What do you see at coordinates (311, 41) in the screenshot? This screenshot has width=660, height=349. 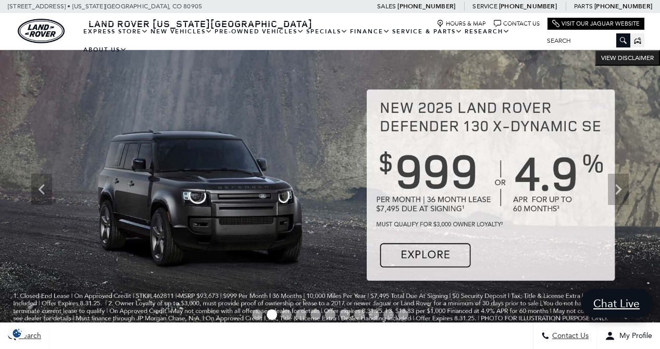 I see `nav: Main Navigation` at bounding box center [311, 41].